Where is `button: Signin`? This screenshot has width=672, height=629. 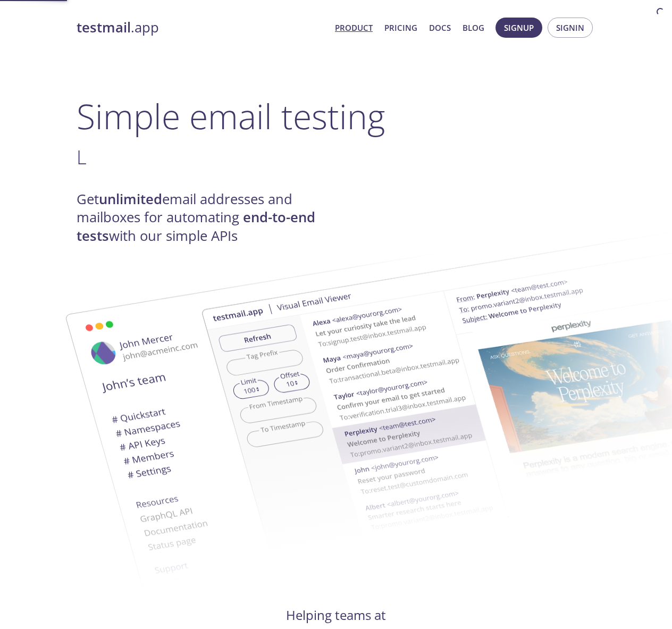 button: Signin is located at coordinates (570, 27).